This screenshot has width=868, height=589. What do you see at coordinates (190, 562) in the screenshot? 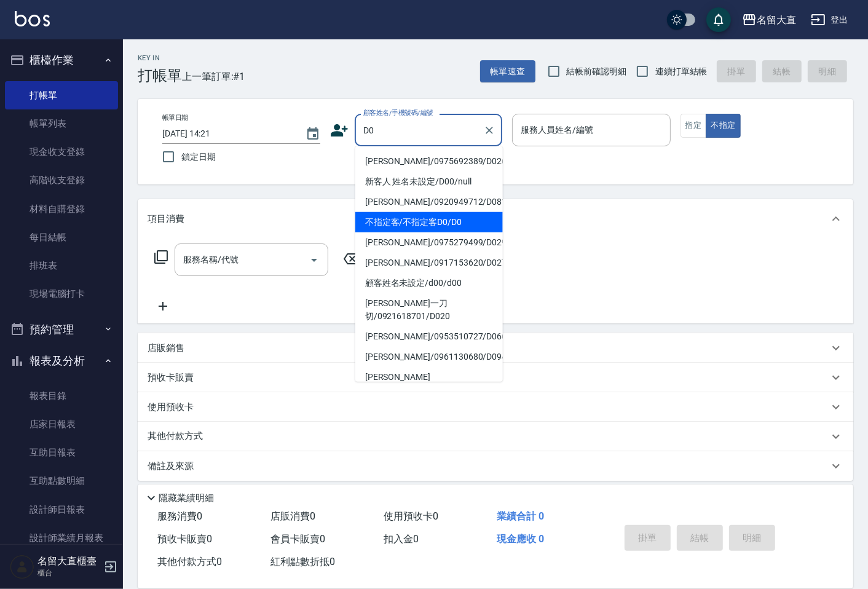
I see `span: 其他付款方式 0` at bounding box center [190, 562].